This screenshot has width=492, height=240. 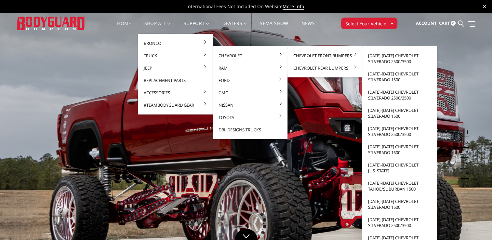 What do you see at coordinates (426, 23) in the screenshot?
I see `span: Account` at bounding box center [426, 23].